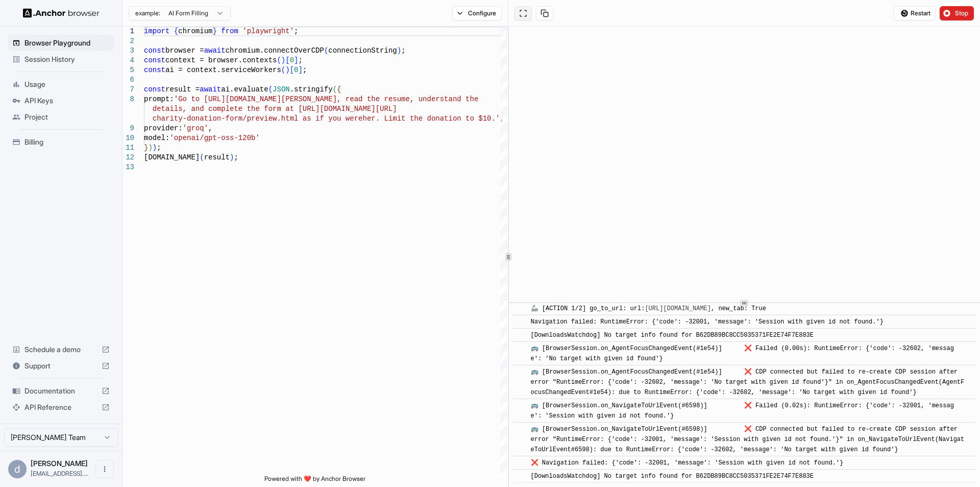  What do you see at coordinates (61, 142) in the screenshot?
I see `div: Billing` at bounding box center [61, 142].